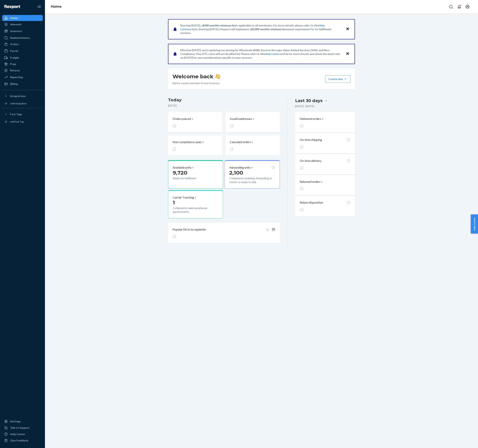 This screenshot has width=478, height=448. I want to click on div: Add Integration, so click(18, 103).